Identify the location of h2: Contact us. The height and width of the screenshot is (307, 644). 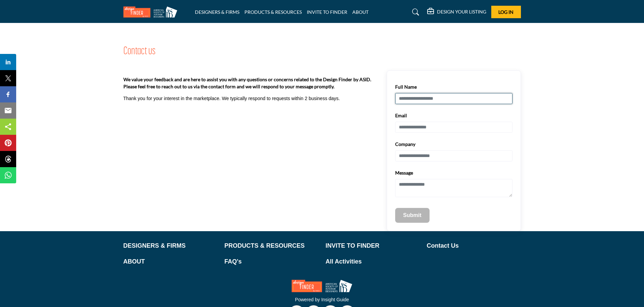
(139, 51).